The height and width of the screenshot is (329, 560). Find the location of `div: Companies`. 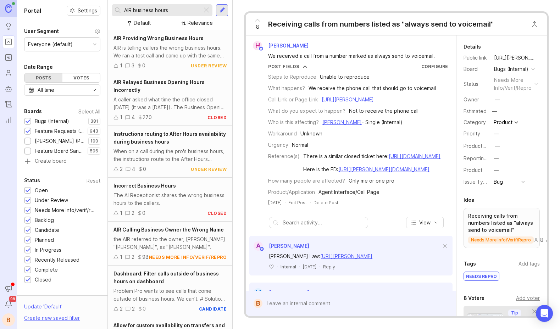

div: Companies is located at coordinates (38, 299).